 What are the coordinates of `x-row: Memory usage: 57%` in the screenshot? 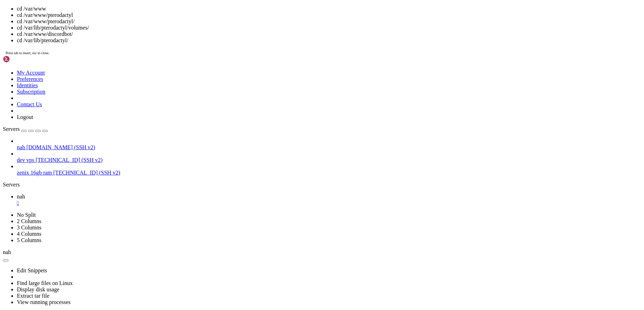 It's located at (278, 58).